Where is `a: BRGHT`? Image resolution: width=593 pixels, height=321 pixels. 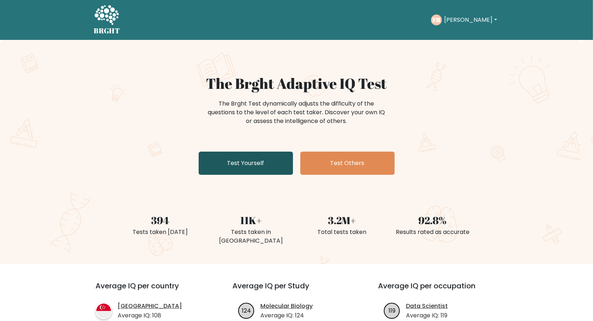
a: BRGHT is located at coordinates (107, 20).